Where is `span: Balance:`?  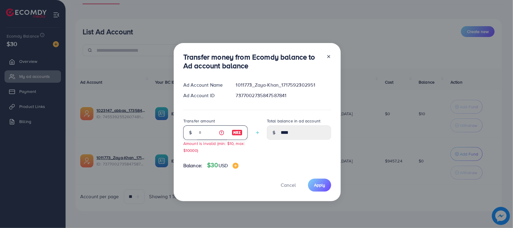
span: Balance: is located at coordinates (193, 165).